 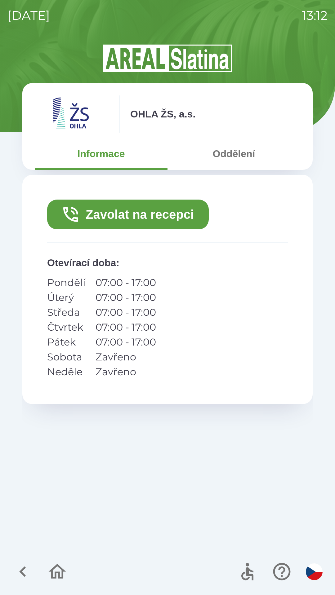 What do you see at coordinates (66, 372) in the screenshot?
I see `p: Neděle` at bounding box center [66, 372].